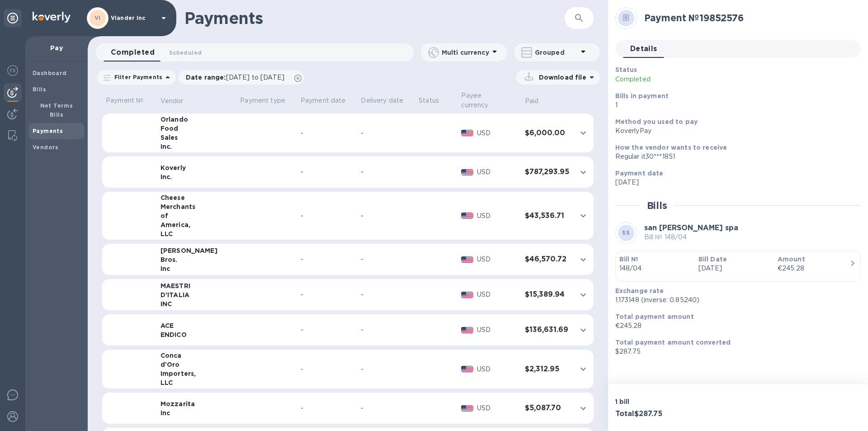 This screenshot has width=868, height=431. I want to click on b: Bill Date, so click(713, 259).